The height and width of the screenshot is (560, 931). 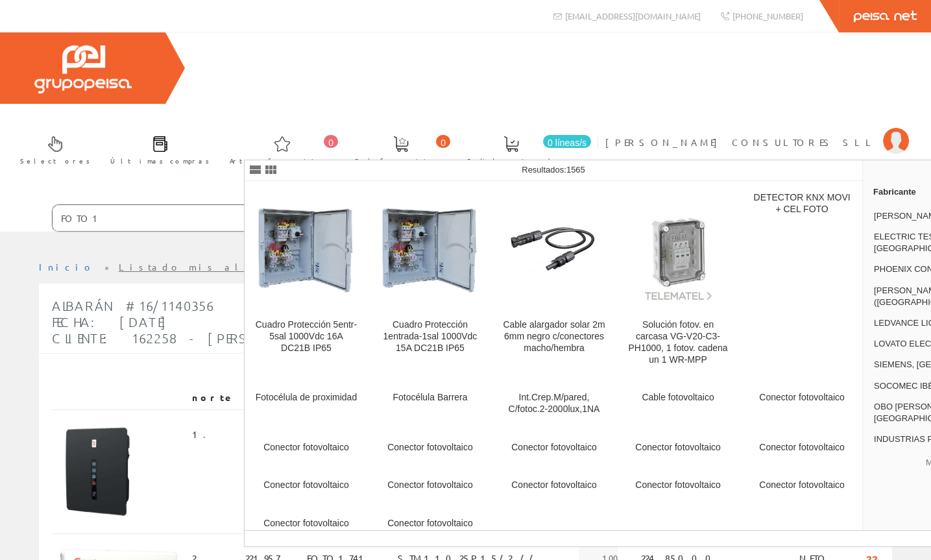 What do you see at coordinates (678, 281) in the screenshot?
I see `a: Solución fotov. en carcasa VG-V20-C3-PH1000, 1 fotov. cadena un 1 WR-MPP Solución fotov. en carca...` at bounding box center [678, 281].